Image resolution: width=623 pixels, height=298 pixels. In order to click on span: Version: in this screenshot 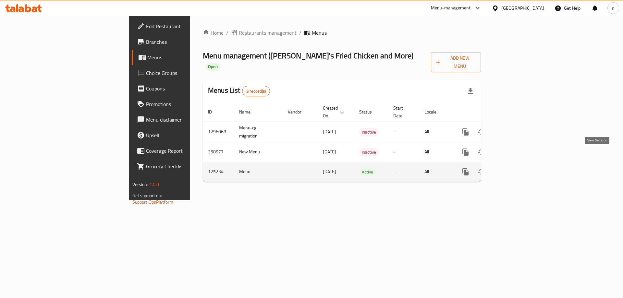, I will do `click(140, 185)`.